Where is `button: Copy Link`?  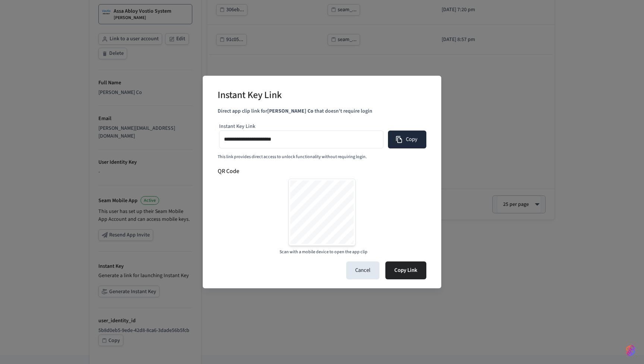 button: Copy Link is located at coordinates (406, 270).